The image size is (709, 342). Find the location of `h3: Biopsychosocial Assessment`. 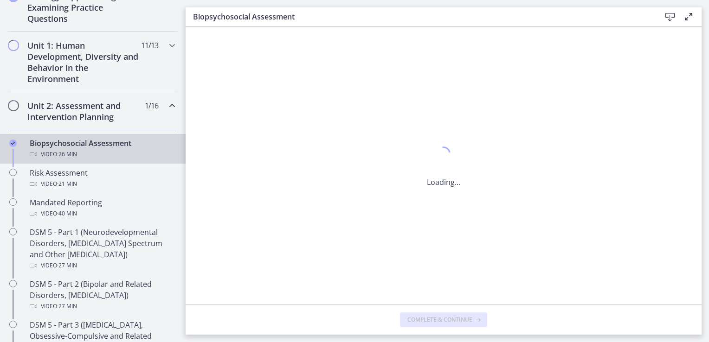

h3: Biopsychosocial Assessment is located at coordinates (419, 17).